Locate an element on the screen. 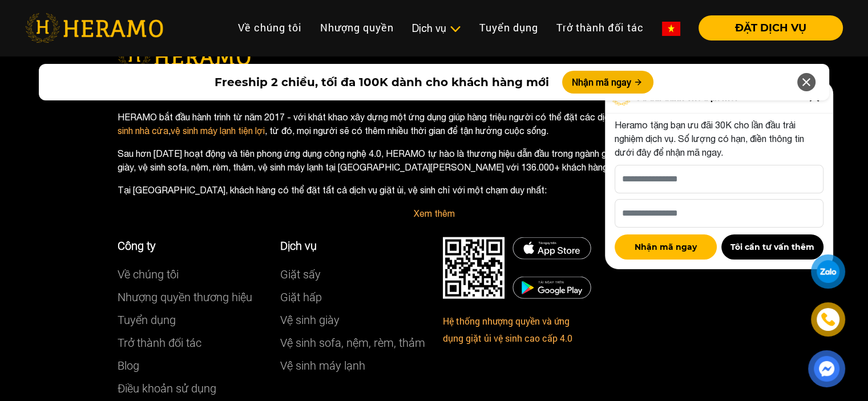  a: vệ sinh nhà cửa is located at coordinates (431, 124).